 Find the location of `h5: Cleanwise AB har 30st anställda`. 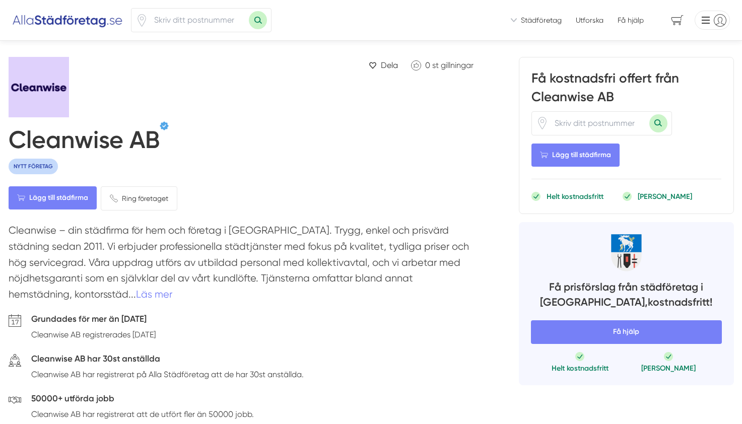

h5: Cleanwise AB har 30st anställda is located at coordinates (167, 360).